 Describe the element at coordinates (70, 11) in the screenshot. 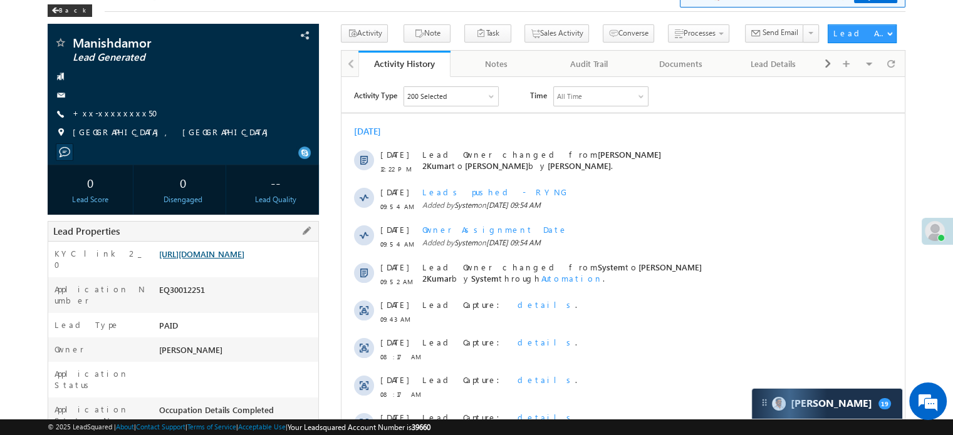

I see `div: Back` at that location.